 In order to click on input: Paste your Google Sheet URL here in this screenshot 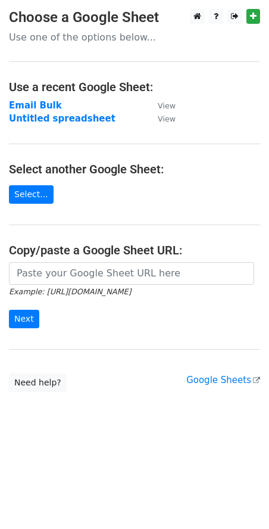, I will do `click(132, 273)`.